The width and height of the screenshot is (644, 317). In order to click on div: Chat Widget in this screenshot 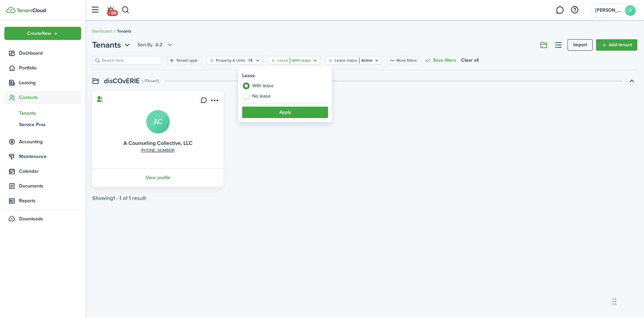, I will do `click(627, 301)`.